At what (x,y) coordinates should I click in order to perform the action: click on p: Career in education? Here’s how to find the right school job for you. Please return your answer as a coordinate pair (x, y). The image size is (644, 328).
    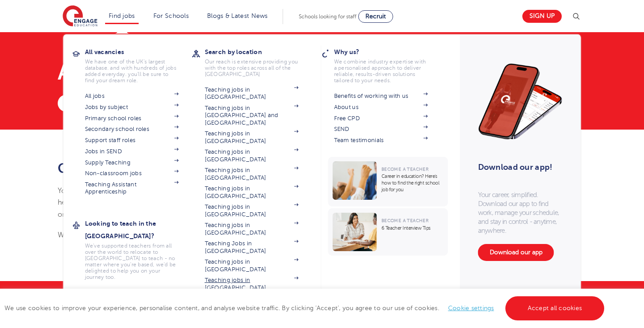
    Looking at the image, I should click on (412, 183).